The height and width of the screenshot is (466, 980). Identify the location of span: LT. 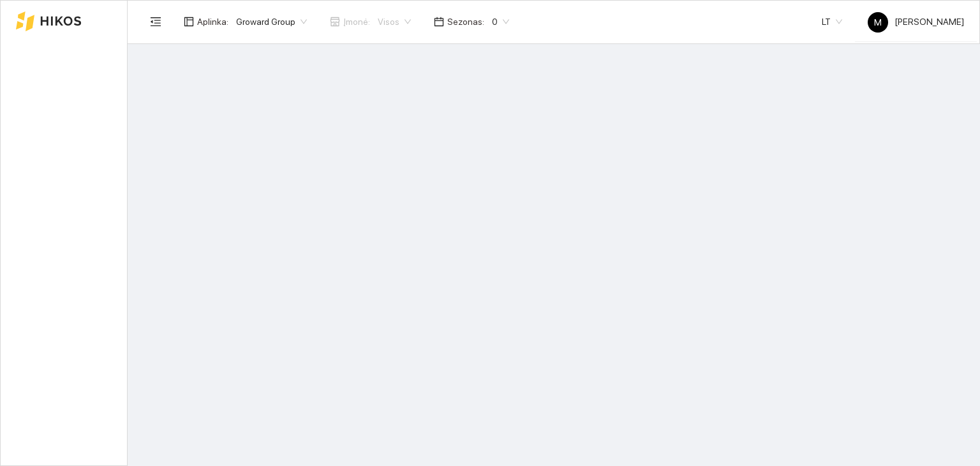
(832, 22).